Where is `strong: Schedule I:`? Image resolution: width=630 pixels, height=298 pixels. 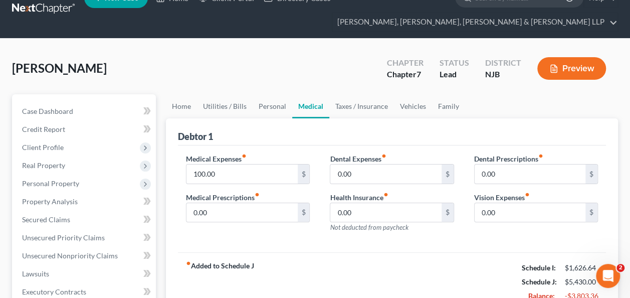 strong: Schedule I: is located at coordinates (539, 267).